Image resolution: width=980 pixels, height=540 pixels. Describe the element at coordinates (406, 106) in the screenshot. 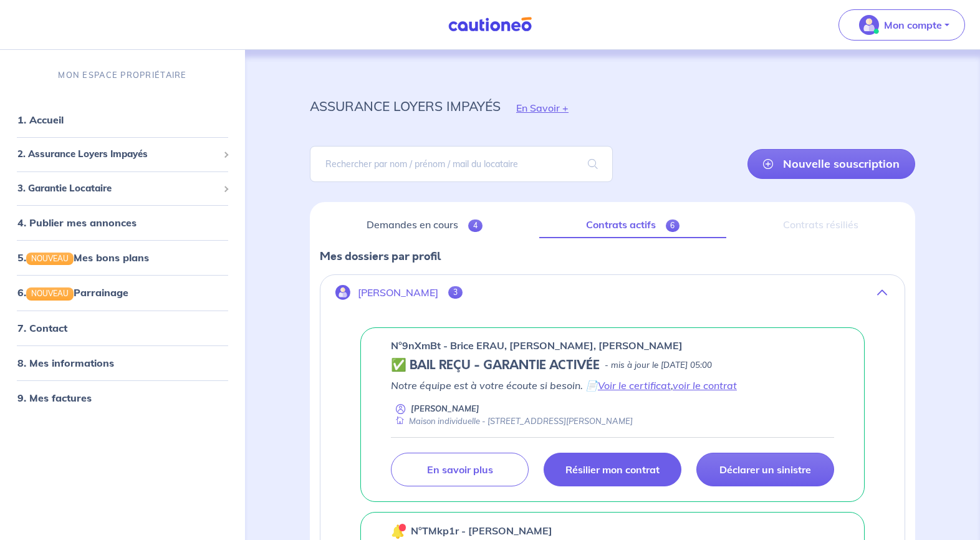

I see `p: assurance loyers impayés` at that location.